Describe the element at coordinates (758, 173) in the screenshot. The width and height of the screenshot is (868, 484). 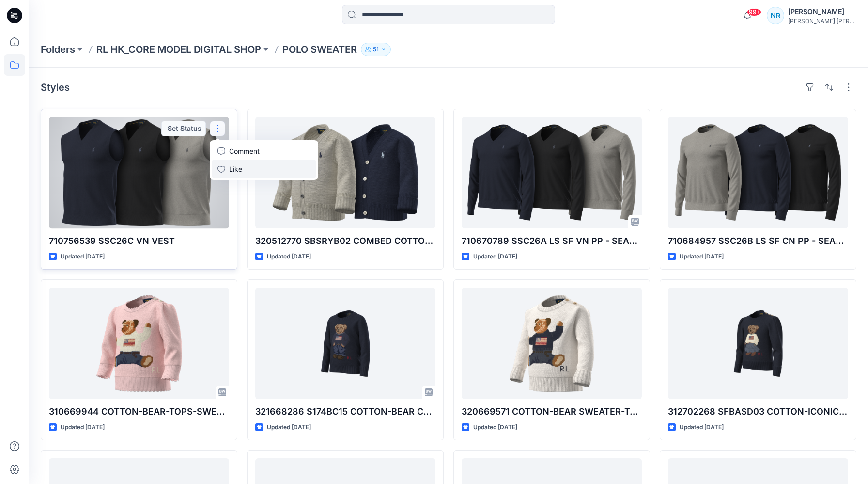
I see `a: 710684957 SSC26B LS SF CN PP - SEASONLESS CORE` at that location.